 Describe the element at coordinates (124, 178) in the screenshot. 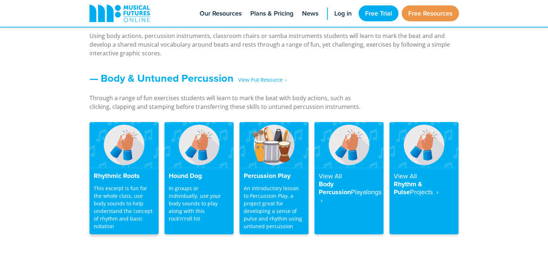

I see `a: Rhythmic Roots This excerpt is fun for the whole class, use body sounds to help understand the co...` at that location.